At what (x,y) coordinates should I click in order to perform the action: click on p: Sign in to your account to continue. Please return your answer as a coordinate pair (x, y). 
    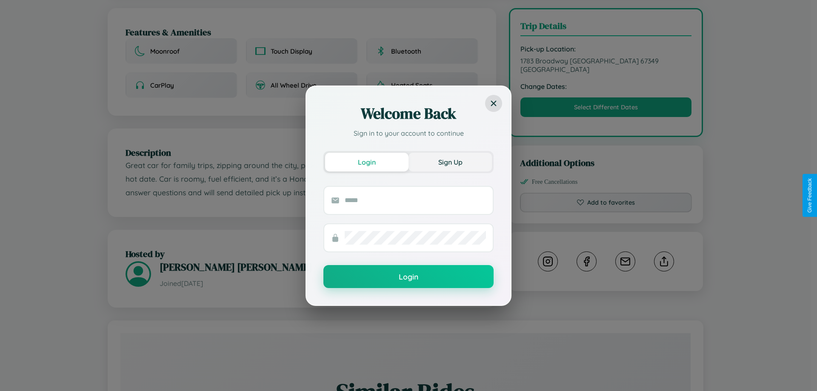
    Looking at the image, I should click on (408, 133).